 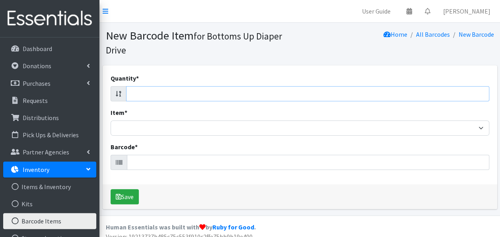 What do you see at coordinates (433, 34) in the screenshot?
I see `a: All Barcodes` at bounding box center [433, 34].